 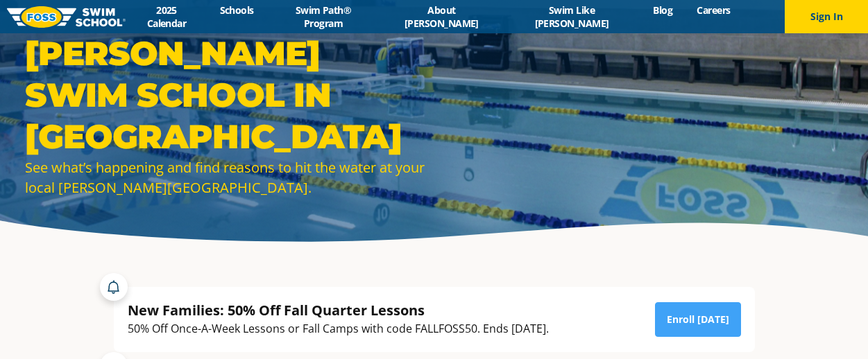 What do you see at coordinates (167, 16) in the screenshot?
I see `a: 2025 Calendar` at bounding box center [167, 16].